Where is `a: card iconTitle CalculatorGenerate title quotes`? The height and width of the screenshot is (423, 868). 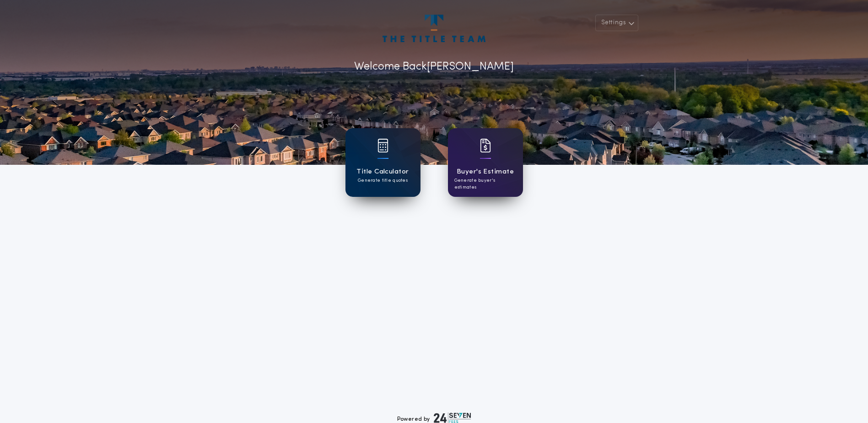
a: card iconTitle CalculatorGenerate title quotes is located at coordinates (383, 162).